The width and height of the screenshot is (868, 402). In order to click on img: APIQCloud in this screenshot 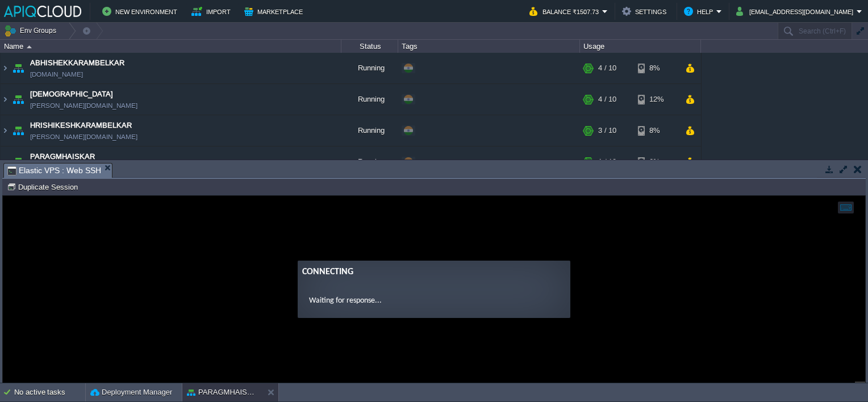, I will do `click(43, 12)`.